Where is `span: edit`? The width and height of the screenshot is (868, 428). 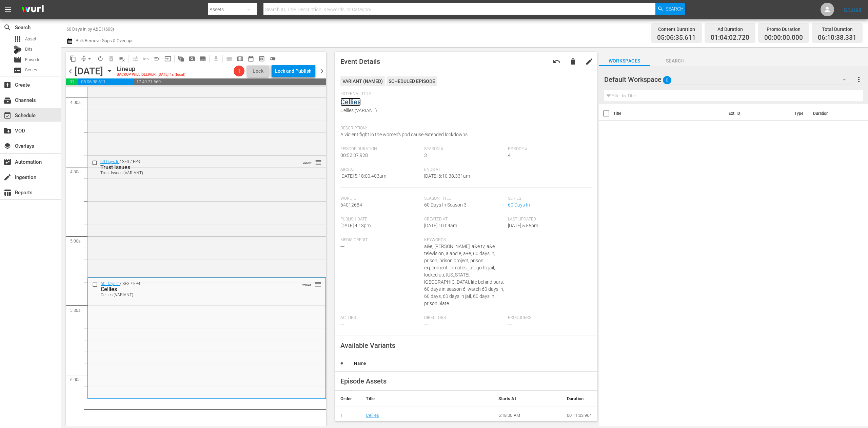
span: edit is located at coordinates (589, 61).